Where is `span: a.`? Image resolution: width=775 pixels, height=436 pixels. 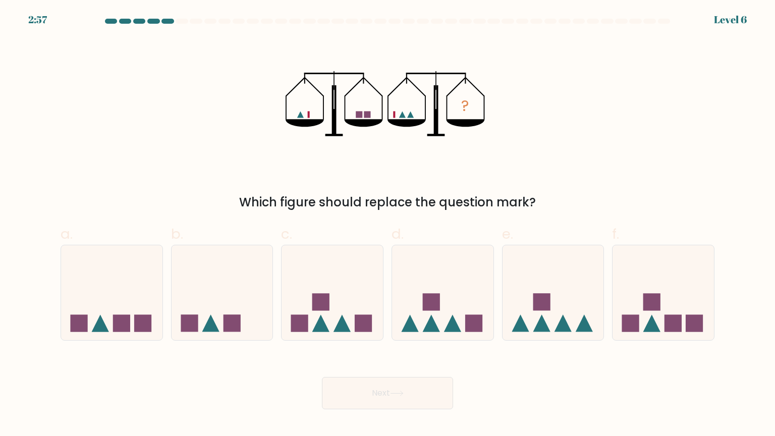
span: a. is located at coordinates (67, 234).